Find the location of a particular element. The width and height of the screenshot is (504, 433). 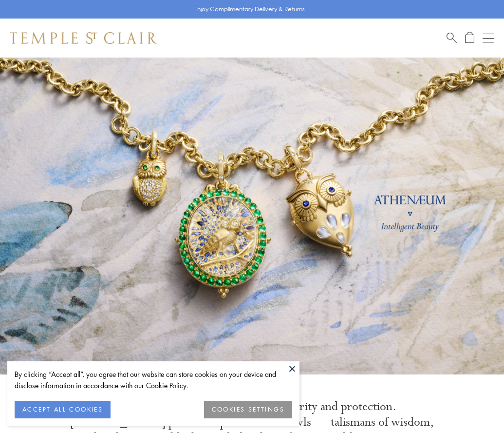

a: Search is located at coordinates (452, 37).